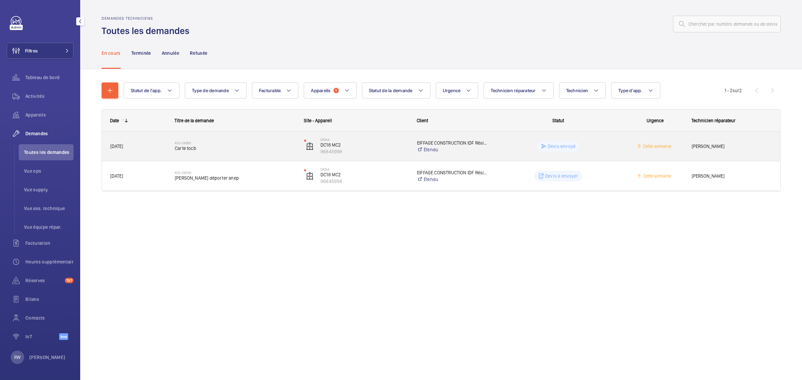  I want to click on span: 197, so click(69, 281).